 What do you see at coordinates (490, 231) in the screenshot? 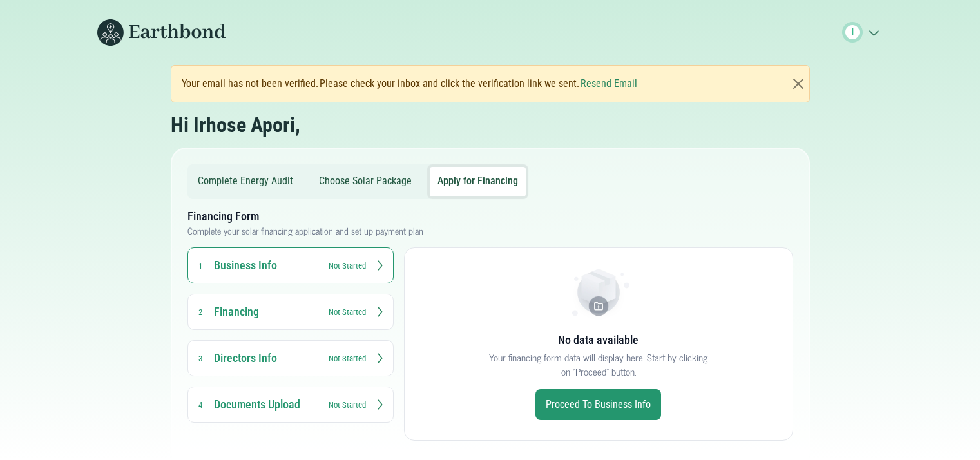
I see `p: Complete your solar financing application and set up payment plan` at bounding box center [490, 231].